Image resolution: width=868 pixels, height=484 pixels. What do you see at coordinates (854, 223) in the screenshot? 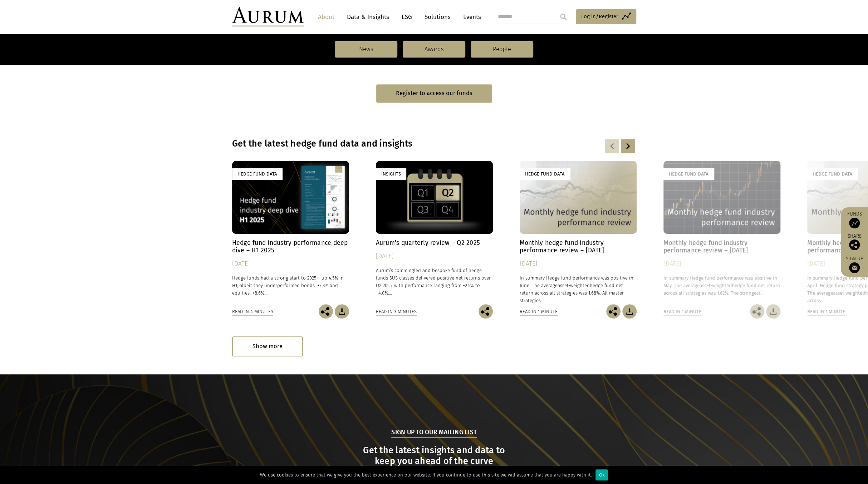
I see `img: Access Funds` at bounding box center [854, 223].